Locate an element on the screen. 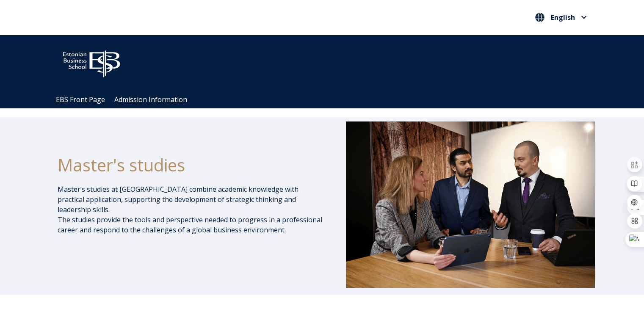 The image size is (644, 309). button: English is located at coordinates (562, 18).